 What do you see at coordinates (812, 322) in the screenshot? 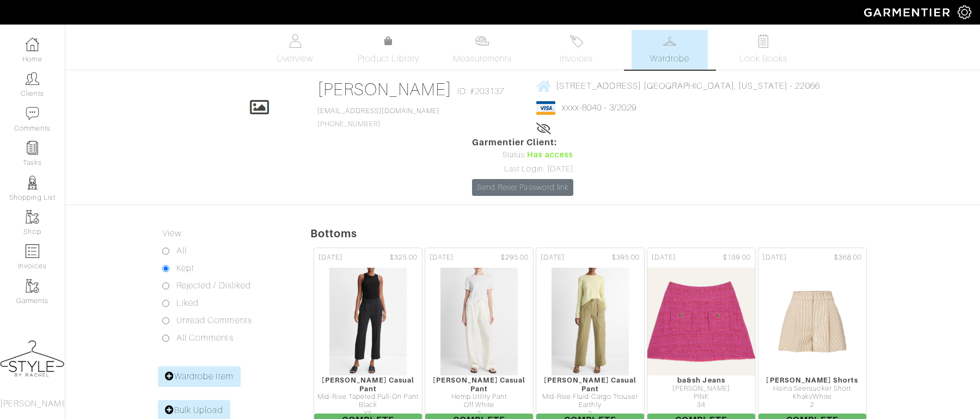
I see `img: rdtdU8Ny8Px1DXXzWu6bvf3F` at bounding box center [812, 322].